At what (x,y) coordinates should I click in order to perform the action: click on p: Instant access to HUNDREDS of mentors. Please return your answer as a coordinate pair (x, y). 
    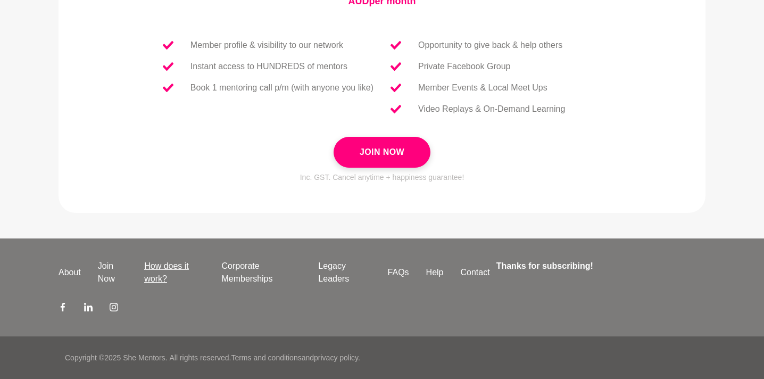
    Looking at the image, I should click on (269, 67).